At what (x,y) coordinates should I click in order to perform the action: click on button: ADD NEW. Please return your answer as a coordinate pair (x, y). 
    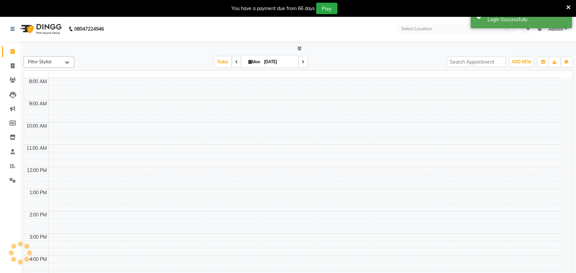
    Looking at the image, I should click on (521, 62).